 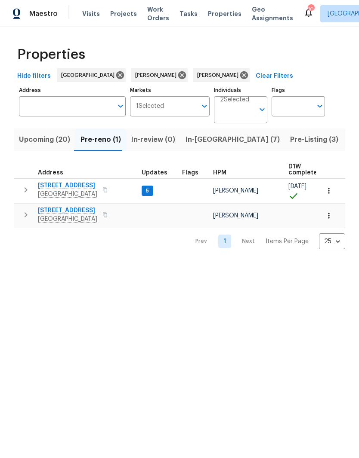 What do you see at coordinates (44, 140) in the screenshot?
I see `span: Upcoming (20)` at bounding box center [44, 140].